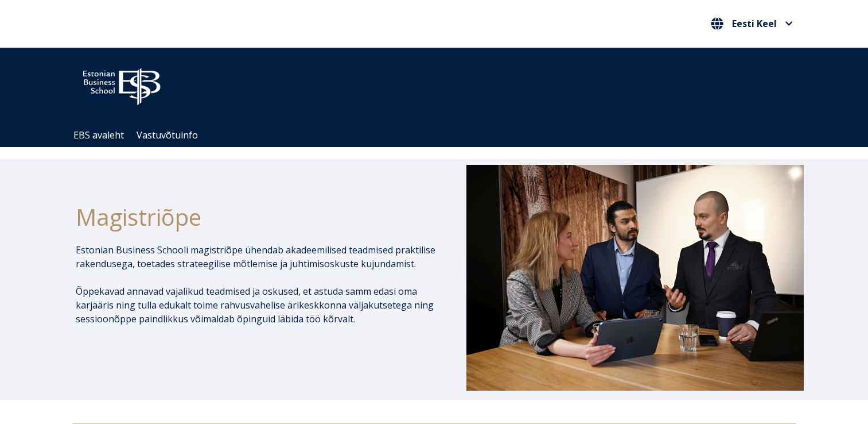 The width and height of the screenshot is (868, 424). I want to click on span: Community for Growth and Resp, so click(462, 86).